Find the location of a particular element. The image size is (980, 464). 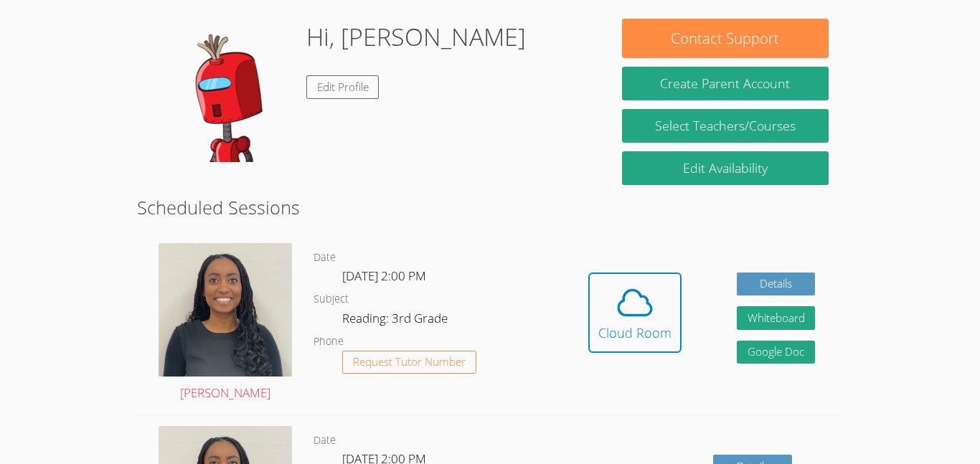

a: Edit Profile is located at coordinates (343, 87).